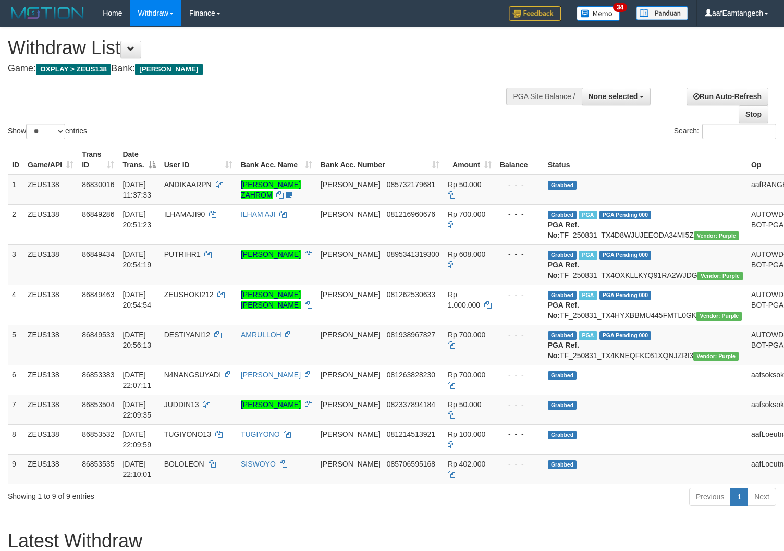  I want to click on span: Copy 081216960676 to clipboard, so click(411, 214).